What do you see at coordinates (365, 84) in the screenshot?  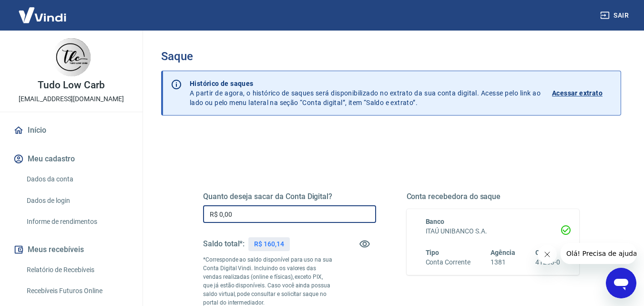 I see `p: Histórico de saques` at bounding box center [365, 84].